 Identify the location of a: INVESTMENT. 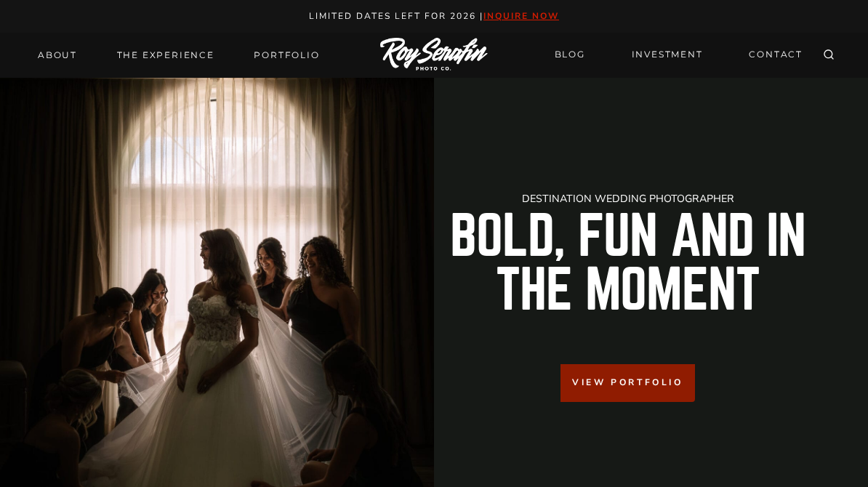
(668, 55).